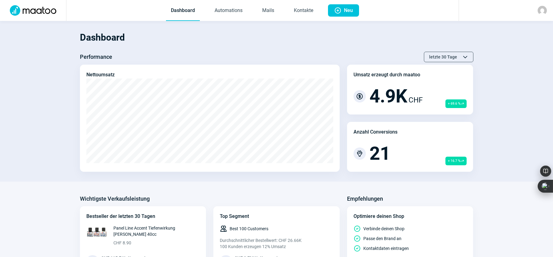  I want to click on span: Passe den Brand an, so click(383, 238).